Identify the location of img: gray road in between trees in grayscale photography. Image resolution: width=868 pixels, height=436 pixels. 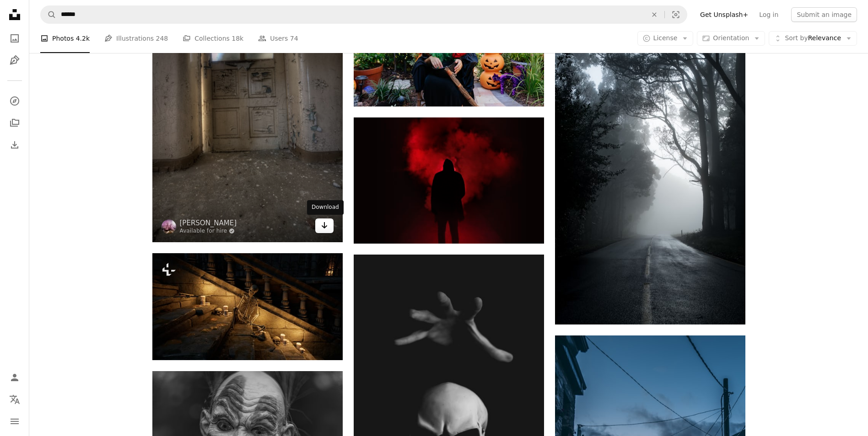
(650, 182).